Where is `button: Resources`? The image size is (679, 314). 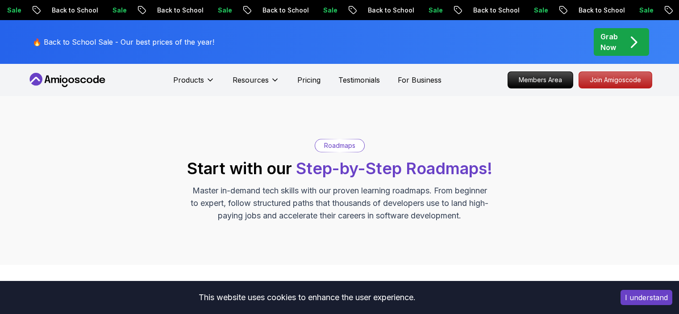
button: Resources is located at coordinates (256, 83).